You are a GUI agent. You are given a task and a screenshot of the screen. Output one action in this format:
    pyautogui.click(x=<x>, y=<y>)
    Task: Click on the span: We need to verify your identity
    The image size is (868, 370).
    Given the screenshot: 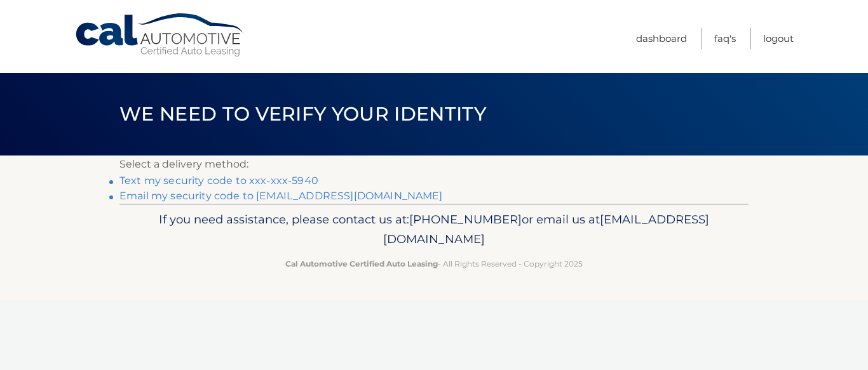 What is the action you would take?
    pyautogui.click(x=303, y=113)
    